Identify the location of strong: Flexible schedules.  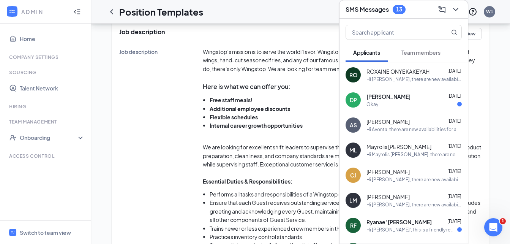
(234, 117).